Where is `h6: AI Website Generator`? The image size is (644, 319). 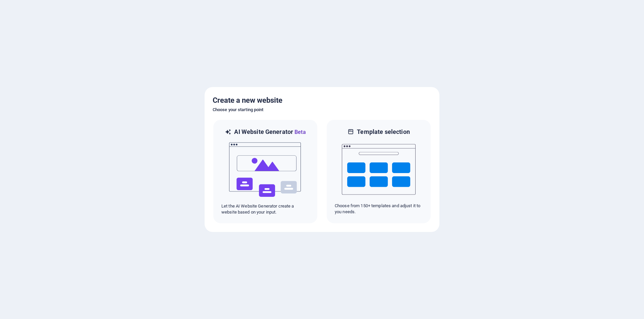 h6: AI Website Generator is located at coordinates (270, 132).